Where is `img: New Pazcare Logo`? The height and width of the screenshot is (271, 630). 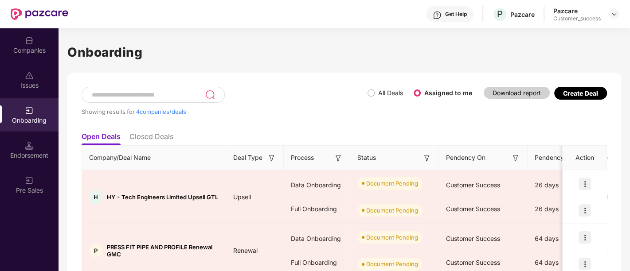
img: New Pazcare Logo is located at coordinates (39, 14).